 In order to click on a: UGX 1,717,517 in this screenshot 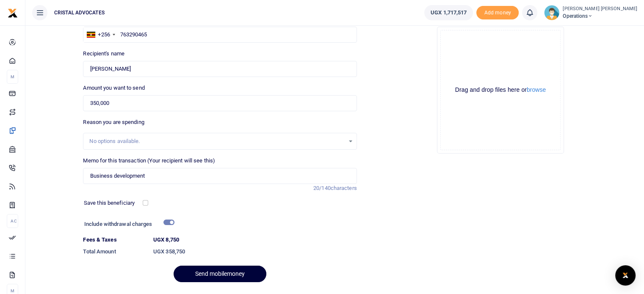, I will do `click(448, 13)`.